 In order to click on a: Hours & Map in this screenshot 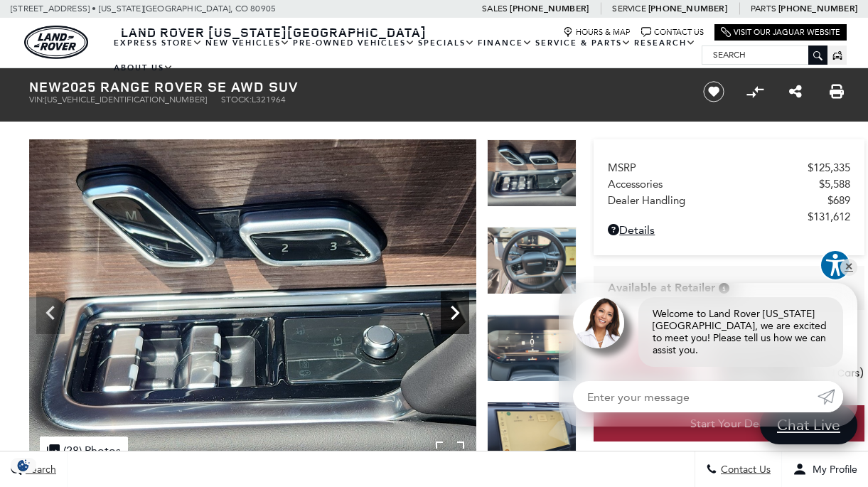, I will do `click(596, 32)`.